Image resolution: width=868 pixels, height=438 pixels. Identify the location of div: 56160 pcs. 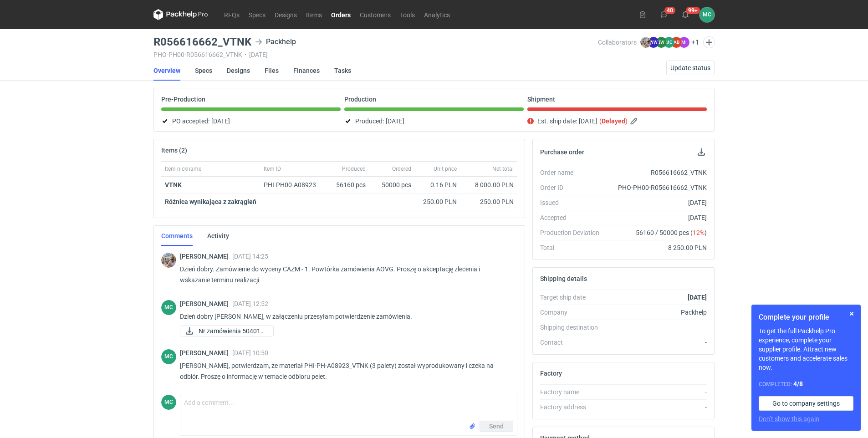
(349, 185).